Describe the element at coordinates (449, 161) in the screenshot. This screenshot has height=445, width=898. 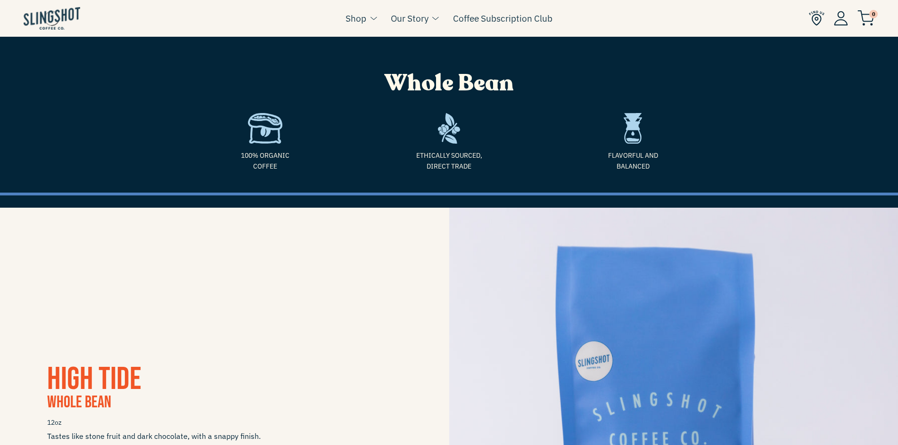
I see `span: Ethically Sourced, Direct Trade` at that location.